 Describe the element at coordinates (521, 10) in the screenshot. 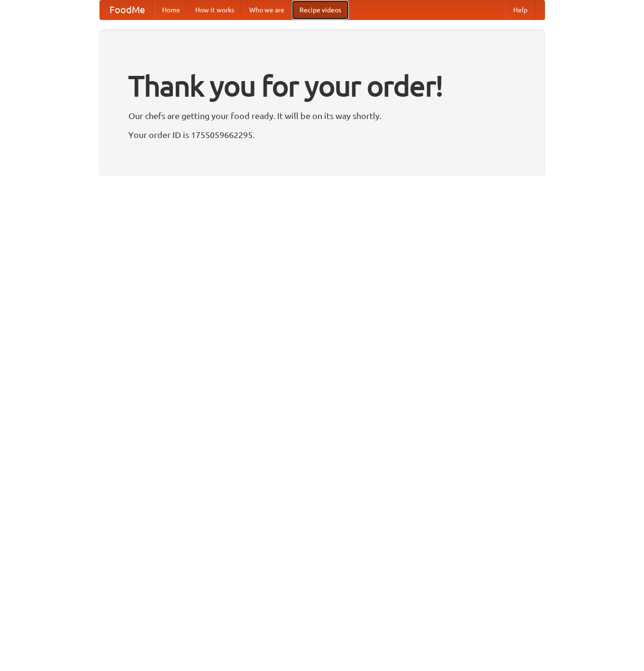

I see `a: Help` at that location.